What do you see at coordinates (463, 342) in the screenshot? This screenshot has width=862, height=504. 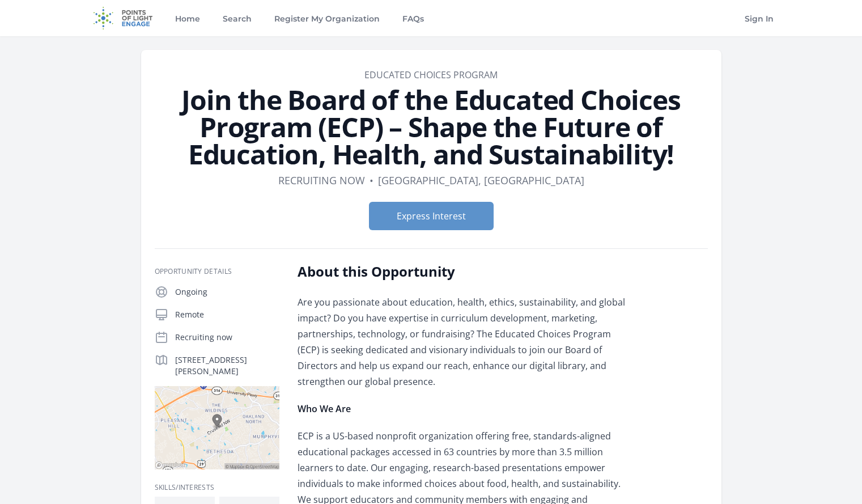 I see `p: Are you passionate about education, health, ethics, sustainability, and global impact? Do you hav...` at bounding box center [463, 342].